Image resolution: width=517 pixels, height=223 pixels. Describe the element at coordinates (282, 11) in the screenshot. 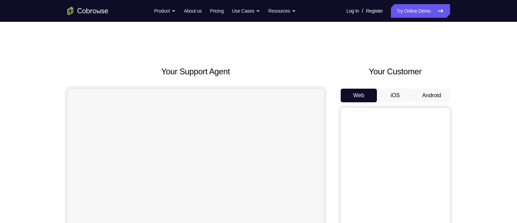

I see `button: Resources` at that location.